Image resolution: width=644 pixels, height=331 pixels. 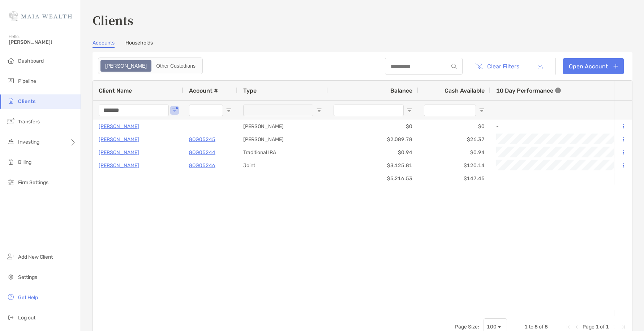 I want to click on img: input icon, so click(x=454, y=66).